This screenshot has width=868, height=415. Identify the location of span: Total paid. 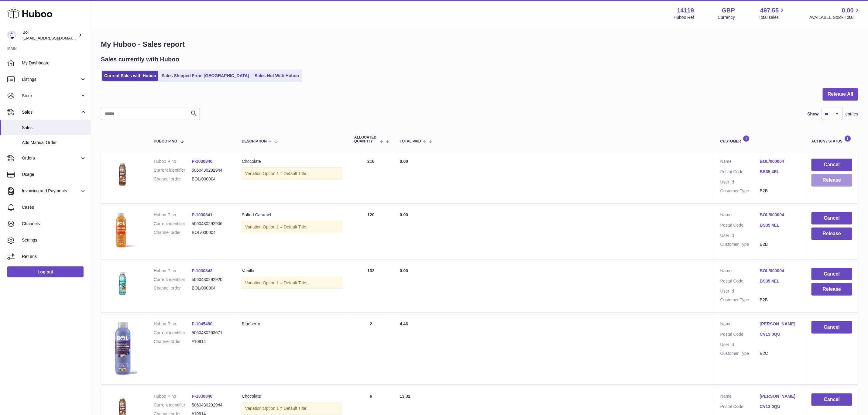
(411, 141).